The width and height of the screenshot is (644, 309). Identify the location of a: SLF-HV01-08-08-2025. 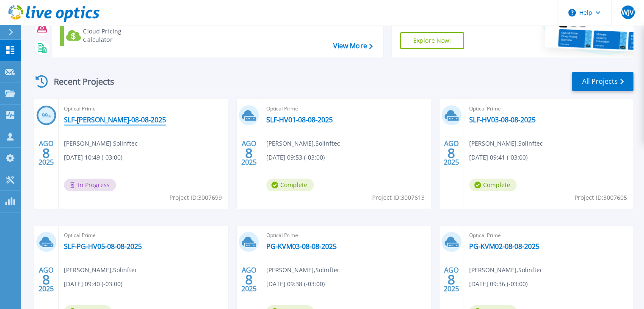
(300, 120).